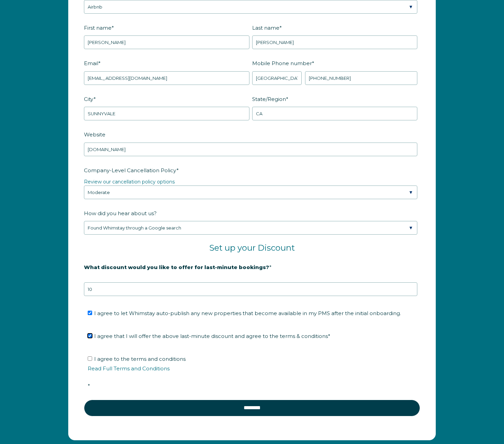 The image size is (504, 444). What do you see at coordinates (129, 182) in the screenshot?
I see `a: Review our cancellation policy options` at bounding box center [129, 182].